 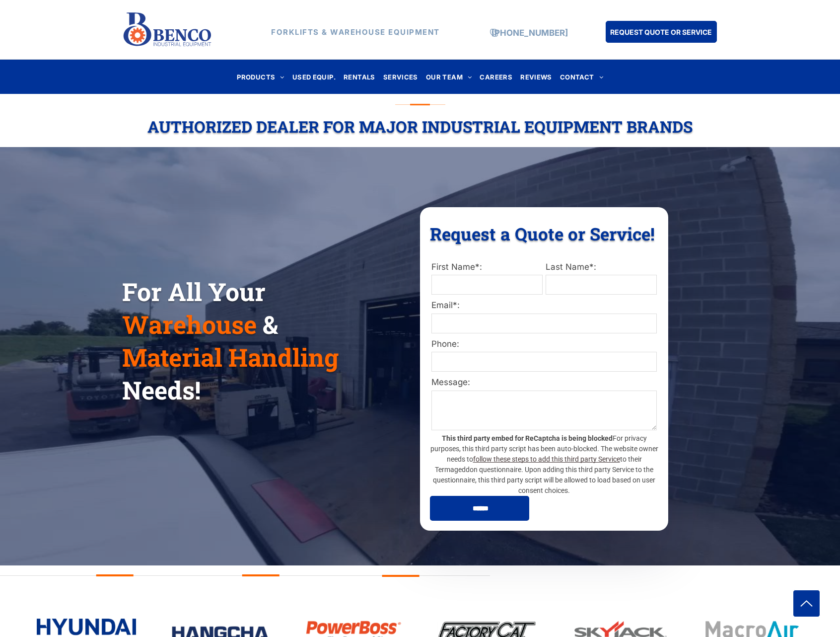 I want to click on a: RENTALS, so click(x=360, y=76).